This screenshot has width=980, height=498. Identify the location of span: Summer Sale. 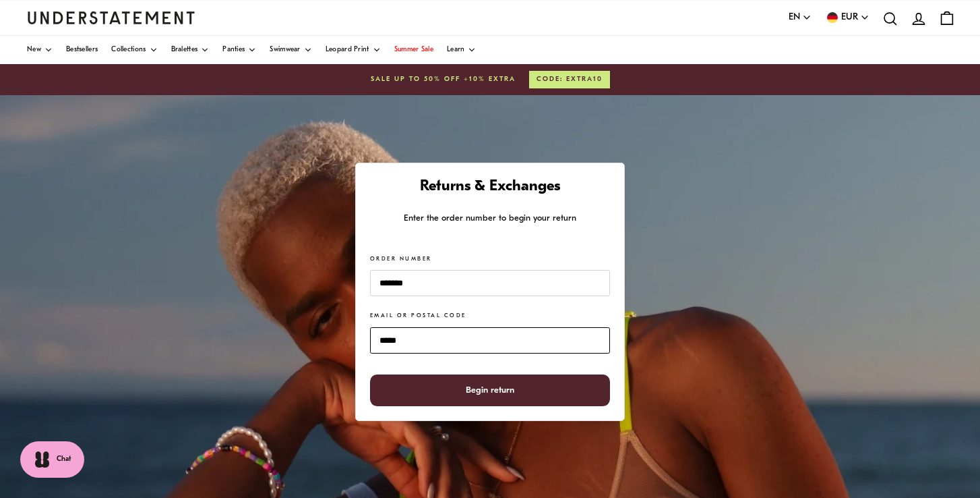
(414, 50).